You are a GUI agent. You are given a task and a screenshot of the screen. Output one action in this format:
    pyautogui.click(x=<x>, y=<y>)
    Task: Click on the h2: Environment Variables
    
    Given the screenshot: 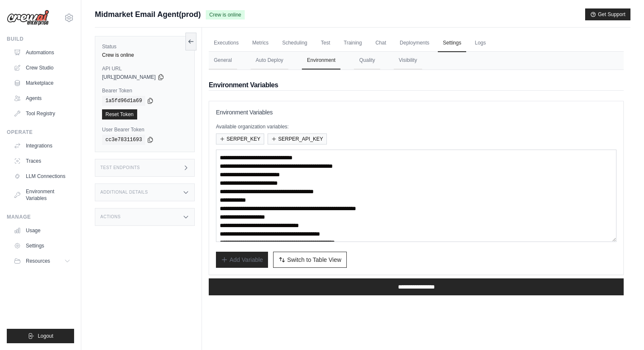 What is the action you would take?
    pyautogui.click(x=416, y=85)
    